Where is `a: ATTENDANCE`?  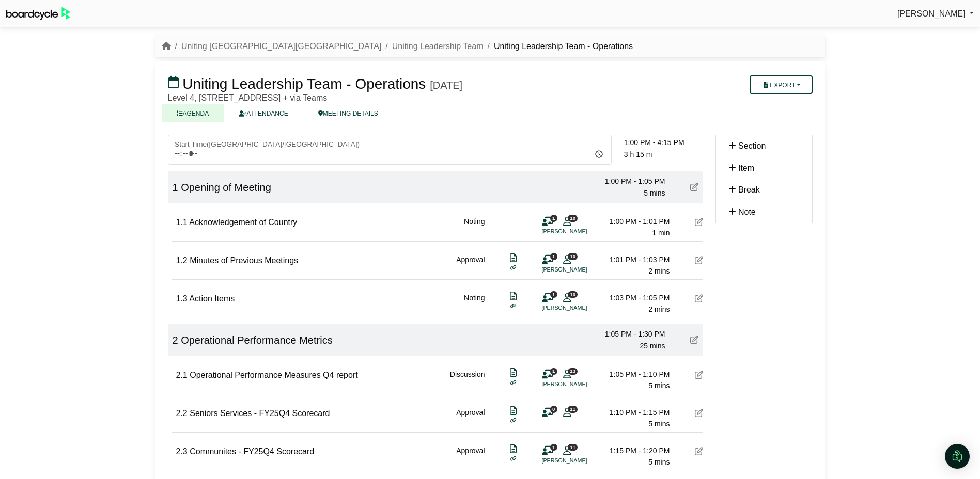 a: ATTENDANCE is located at coordinates (263, 113).